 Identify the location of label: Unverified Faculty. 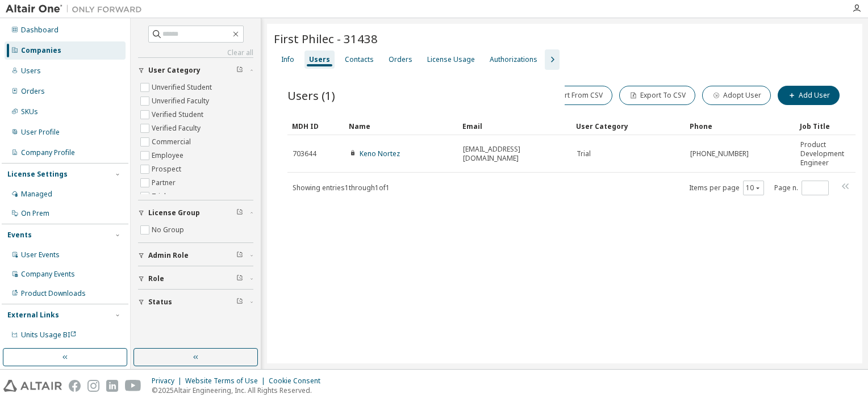
(181, 101).